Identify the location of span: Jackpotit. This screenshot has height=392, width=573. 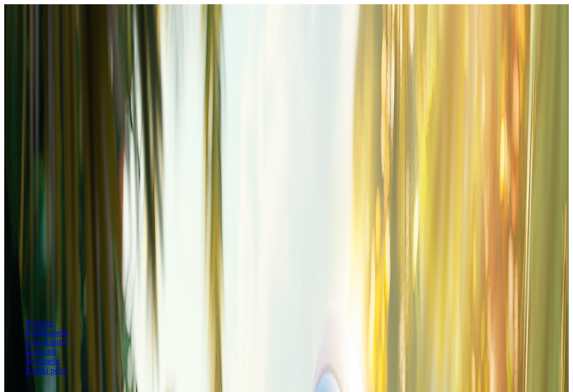
(41, 352).